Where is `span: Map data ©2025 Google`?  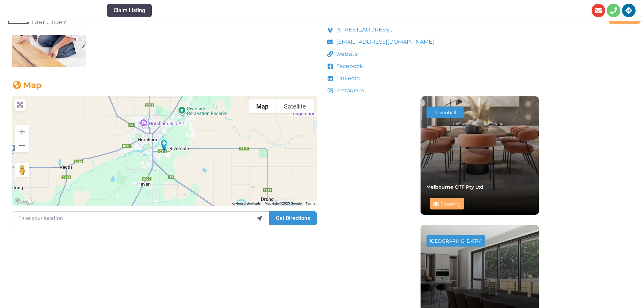 span: Map data ©2025 Google is located at coordinates (282, 203).